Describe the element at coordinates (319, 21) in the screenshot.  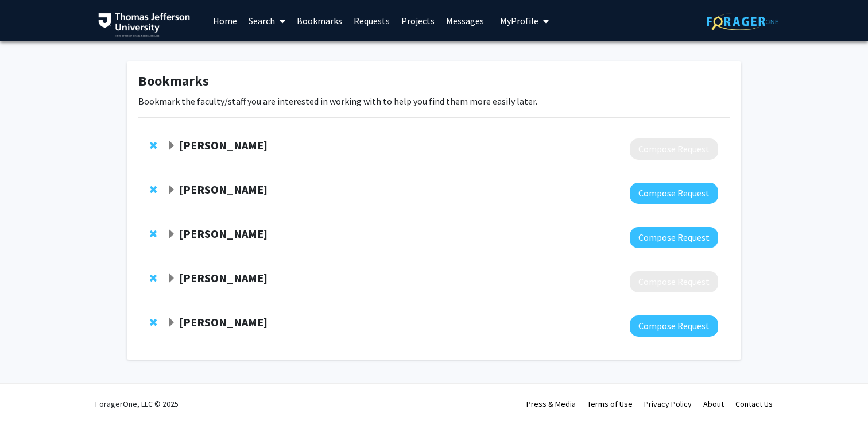
I see `a: Bookmarks` at that location.